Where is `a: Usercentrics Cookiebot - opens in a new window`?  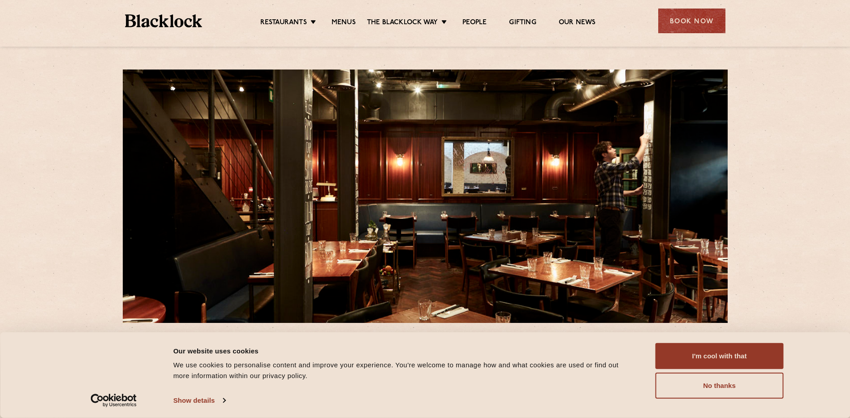 a: Usercentrics Cookiebot - opens in a new window is located at coordinates (113, 400).